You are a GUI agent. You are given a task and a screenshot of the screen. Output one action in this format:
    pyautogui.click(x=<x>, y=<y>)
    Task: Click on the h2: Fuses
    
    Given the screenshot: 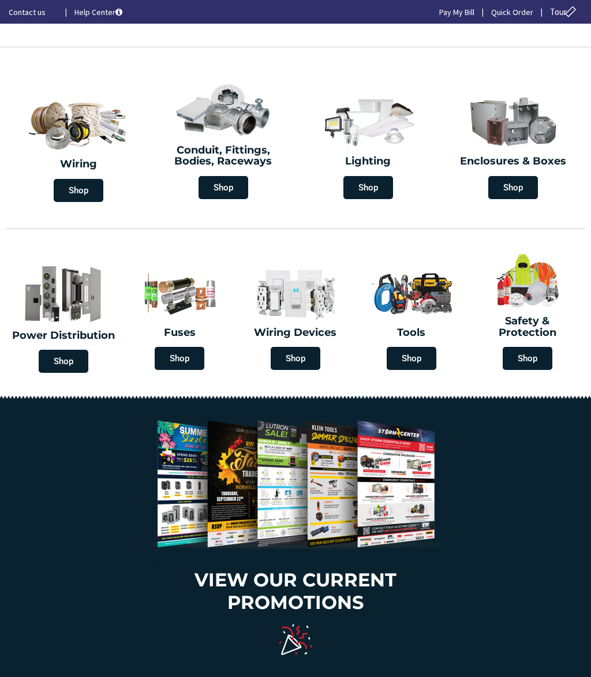 What is the action you would take?
    pyautogui.click(x=179, y=333)
    